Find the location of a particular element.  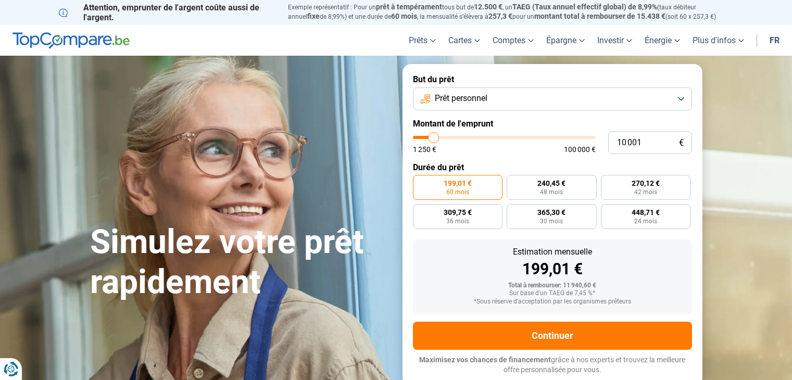

span: 30 mois is located at coordinates (552, 221).